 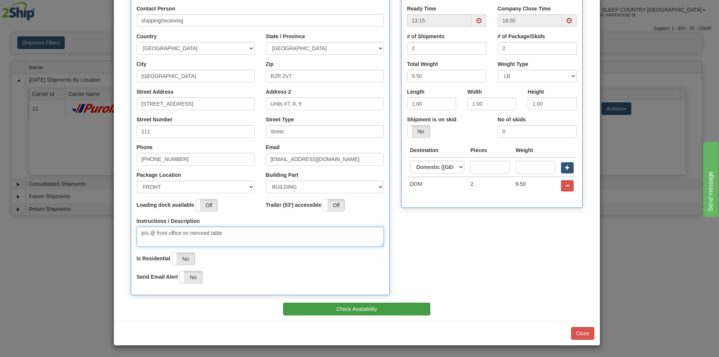 What do you see at coordinates (416, 92) in the screenshot?
I see `label: Length` at bounding box center [416, 92].